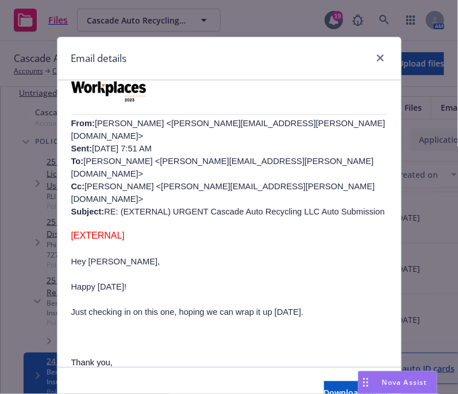 This screenshot has width=458, height=394. I want to click on b: To:, so click(77, 161).